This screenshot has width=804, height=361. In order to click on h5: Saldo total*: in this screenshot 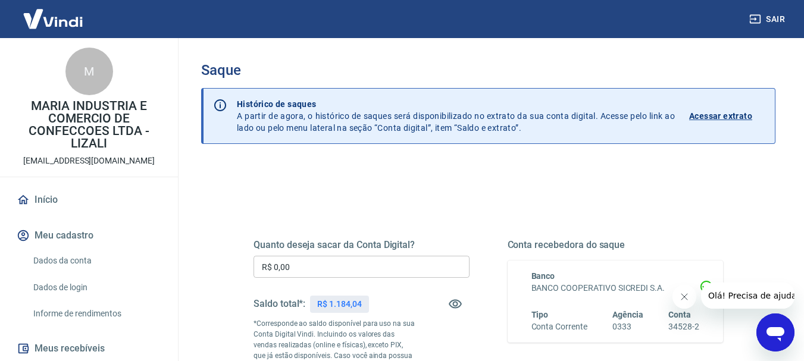, I will do `click(279, 304)`.